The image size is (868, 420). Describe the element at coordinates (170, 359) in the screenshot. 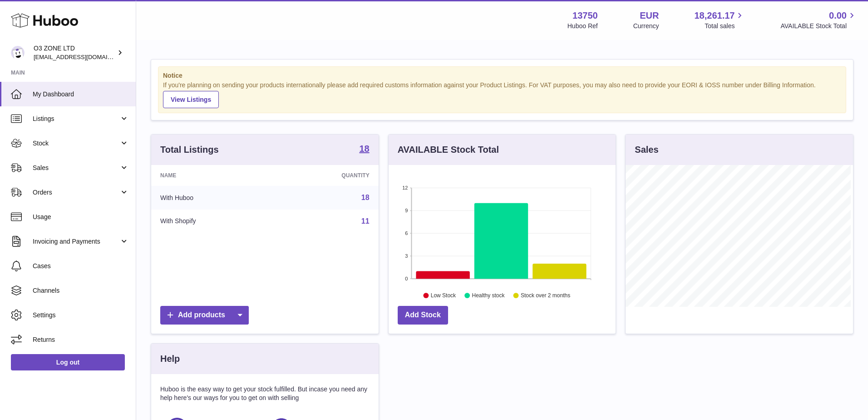

I see `h3: Help` at that location.